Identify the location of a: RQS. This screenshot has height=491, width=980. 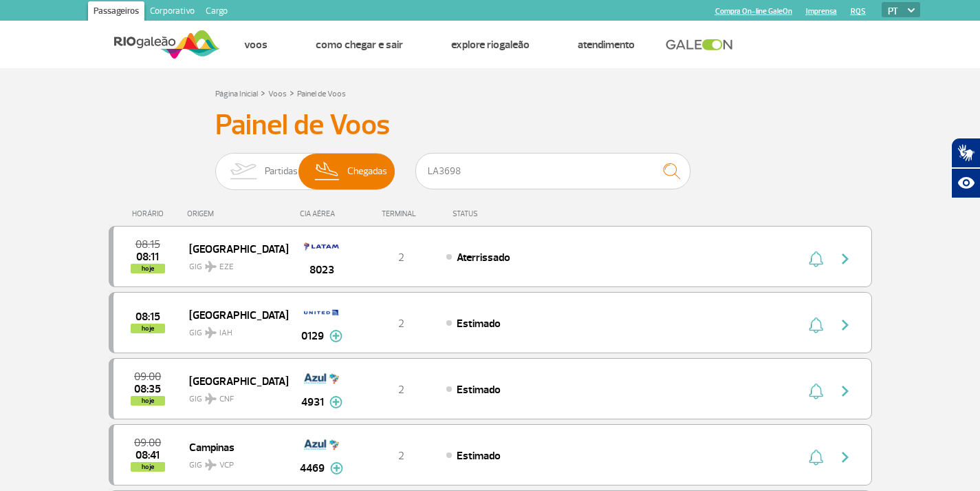
(858, 11).